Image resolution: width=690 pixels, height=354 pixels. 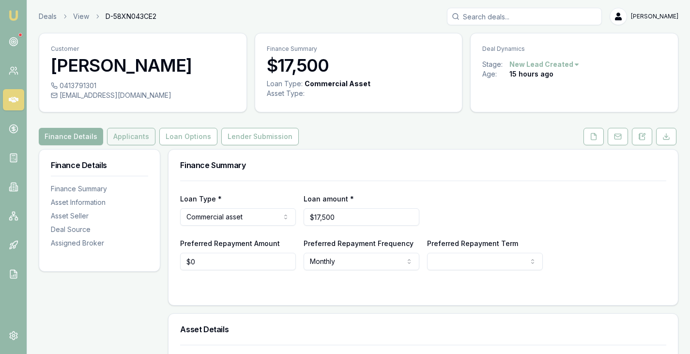 I want to click on h3: Finance Summary, so click(x=423, y=165).